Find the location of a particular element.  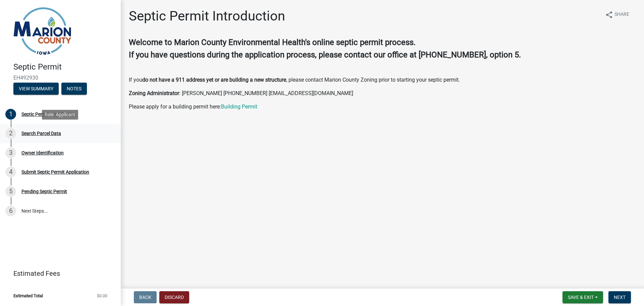

a: Estimated Fees is located at coordinates (58, 273).